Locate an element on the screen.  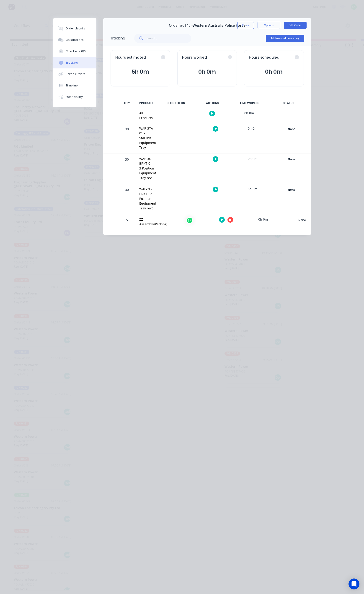
button: Timeline is located at coordinates (75, 85).